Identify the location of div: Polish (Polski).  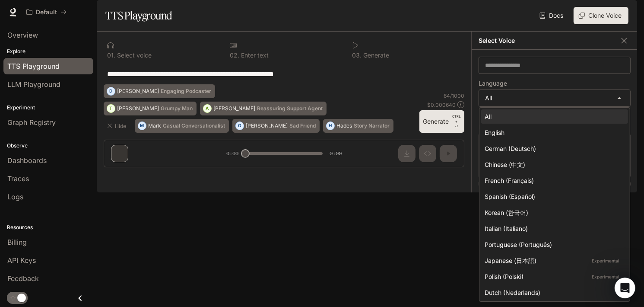
(553, 276).